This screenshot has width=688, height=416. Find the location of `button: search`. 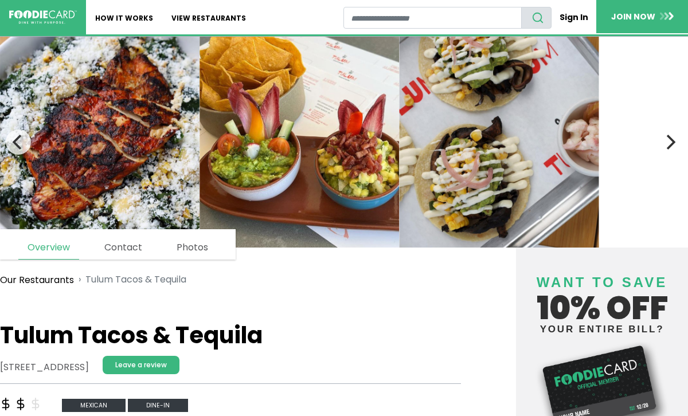

button: search is located at coordinates (536, 18).